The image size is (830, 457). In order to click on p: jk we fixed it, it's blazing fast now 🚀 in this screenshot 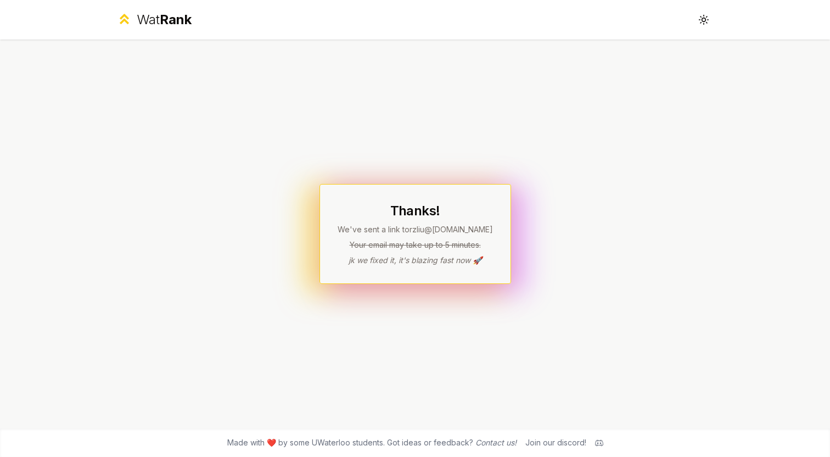, I will do `click(415, 260)`.